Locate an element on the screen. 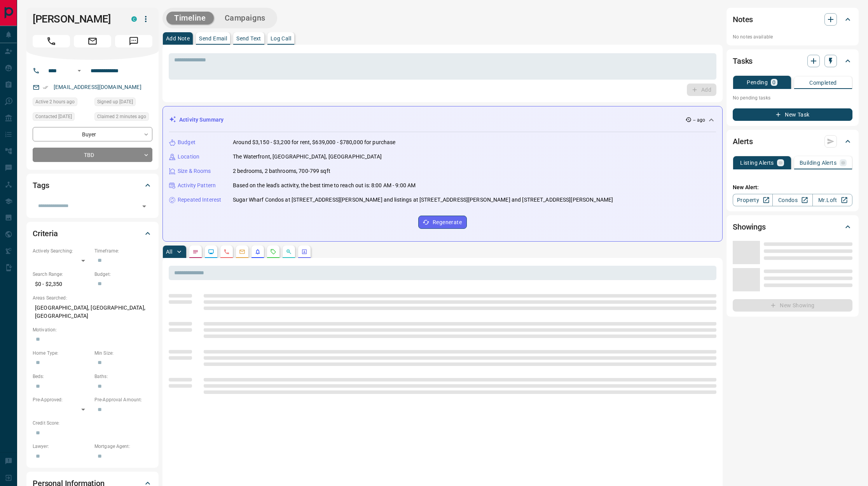 The image size is (868, 486). p: Activity Pattern is located at coordinates (197, 185).